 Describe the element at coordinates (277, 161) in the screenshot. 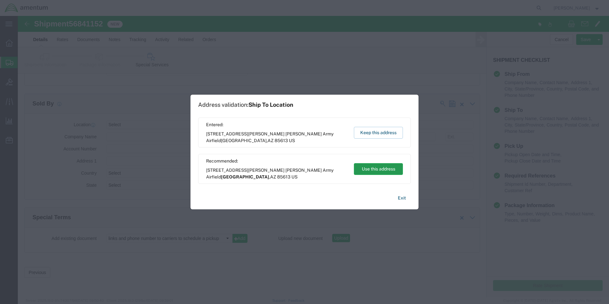

I see `span: Recommended:` at that location.